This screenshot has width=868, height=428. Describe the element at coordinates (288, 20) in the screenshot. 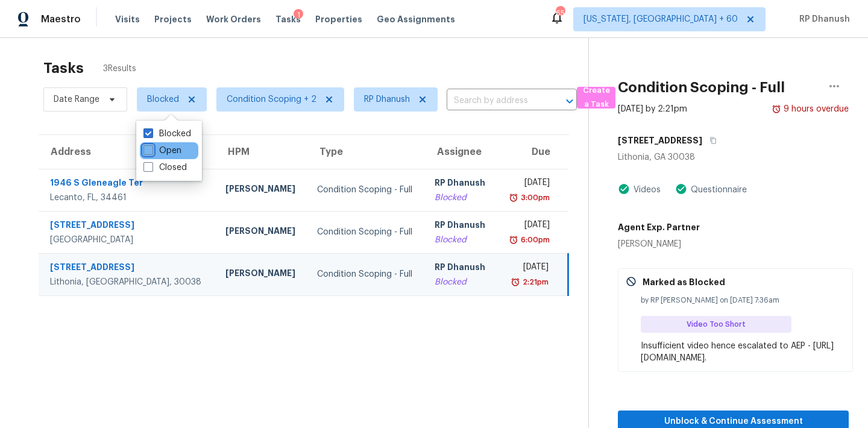

I see `span: Tasks` at that location.